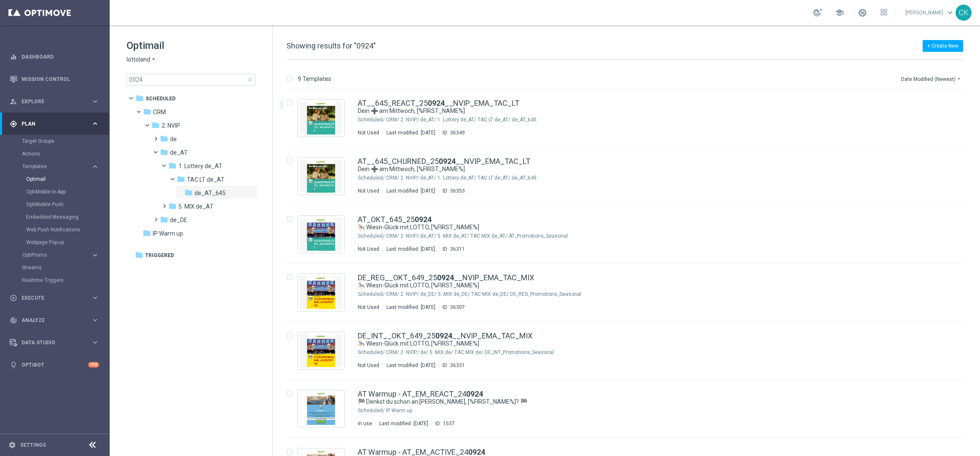 Image resolution: width=980 pixels, height=456 pixels. What do you see at coordinates (56, 320) in the screenshot?
I see `span: Analyze` at bounding box center [56, 320].